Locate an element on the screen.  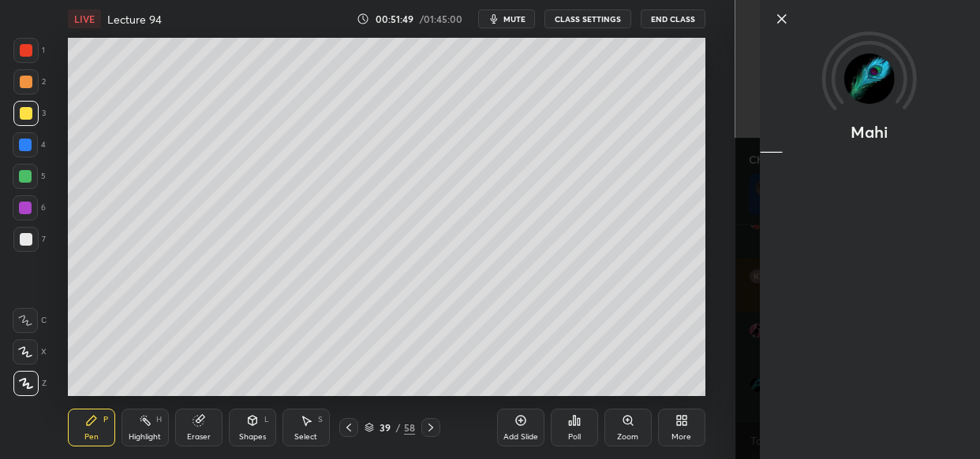
div: Shapes is located at coordinates (253, 437).